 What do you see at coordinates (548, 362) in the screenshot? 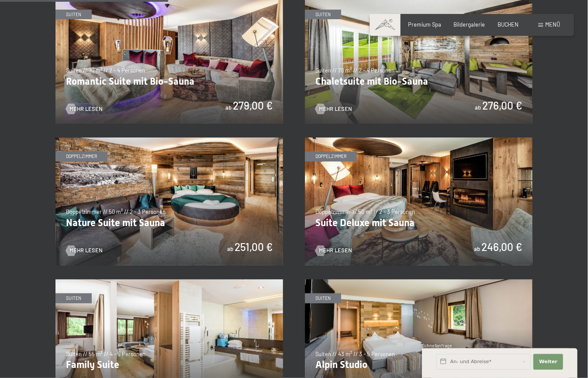
I see `button: Weiter` at bounding box center [548, 362].